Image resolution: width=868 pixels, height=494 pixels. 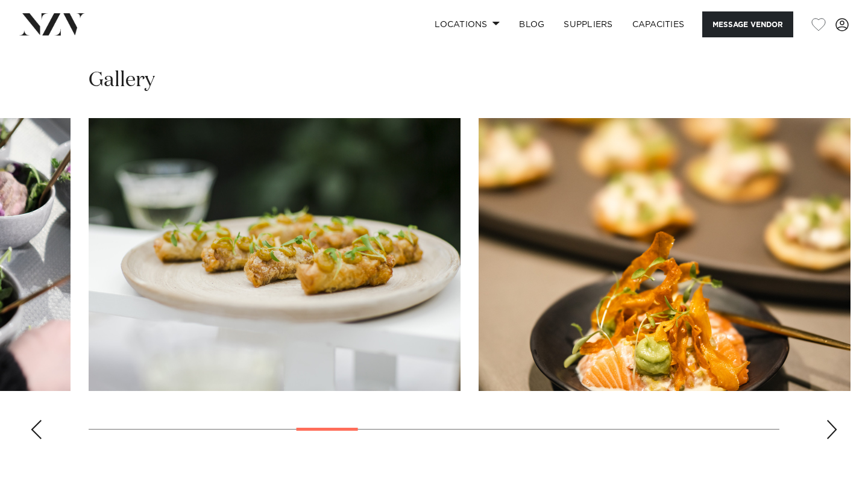 I want to click on a: Capacities, so click(x=658, y=24).